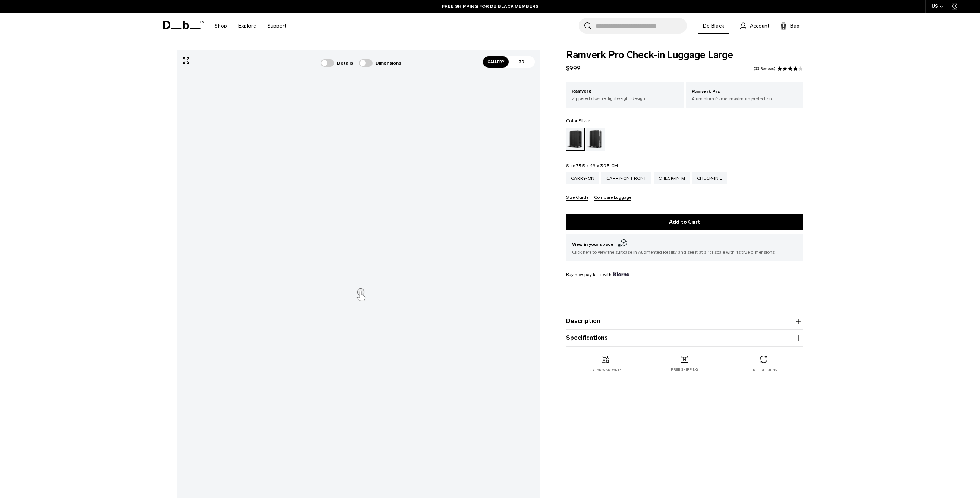  Describe the element at coordinates (684, 252) in the screenshot. I see `span: Click here to view the suitcase in Augmented Reality and see it at a 1:1 scale with its true dime...` at that location.